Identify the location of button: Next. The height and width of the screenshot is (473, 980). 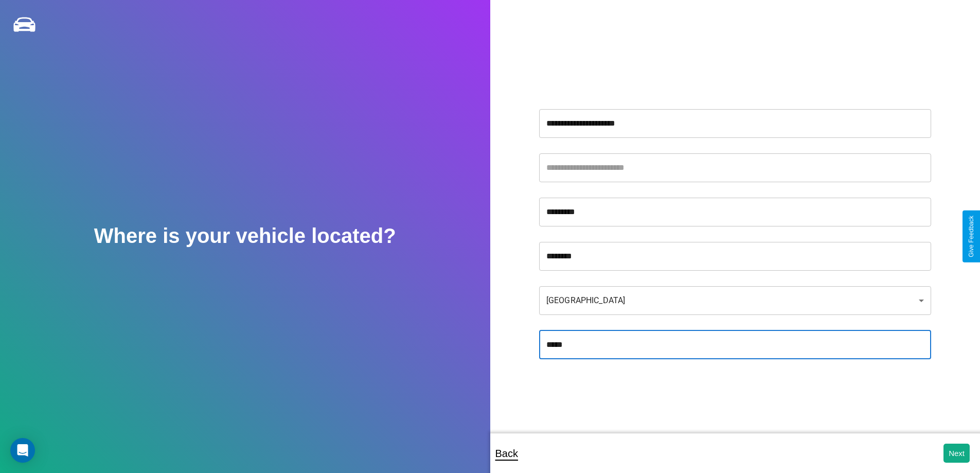
(956, 453).